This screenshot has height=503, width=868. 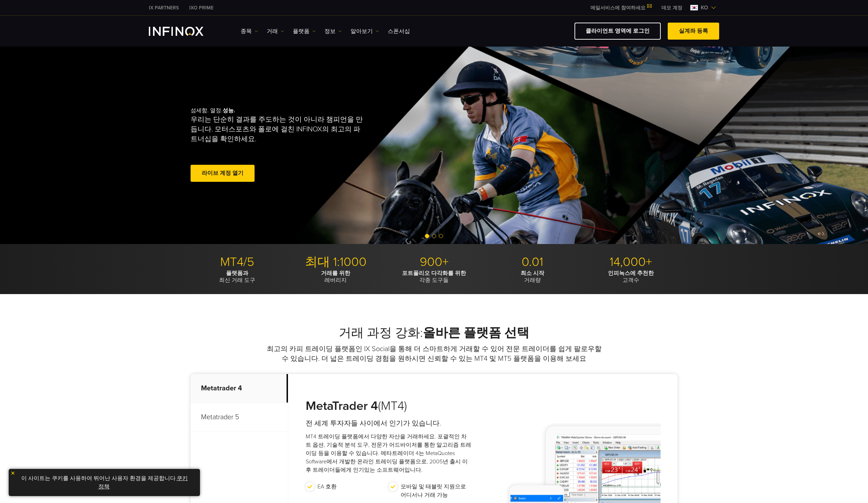 What do you see at coordinates (532, 277) in the screenshot?
I see `p: 거래량` at bounding box center [532, 277].